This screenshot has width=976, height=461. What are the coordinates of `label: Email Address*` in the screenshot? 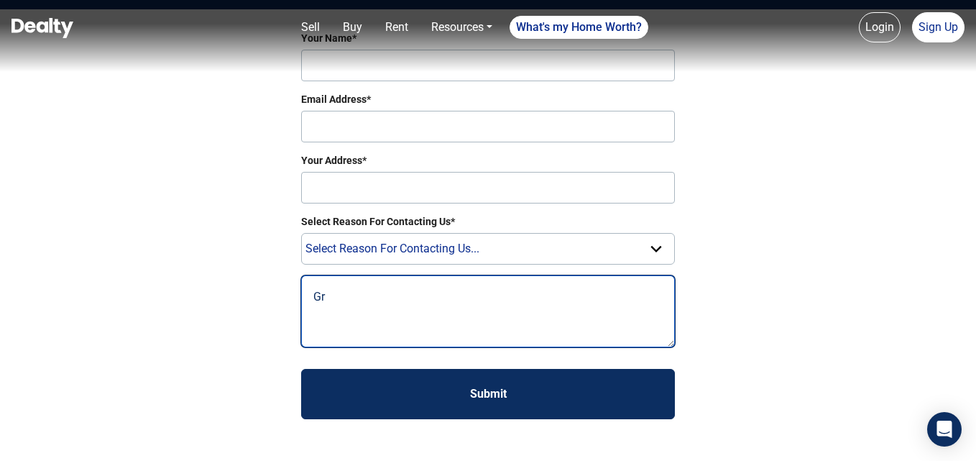 It's located at (488, 99).